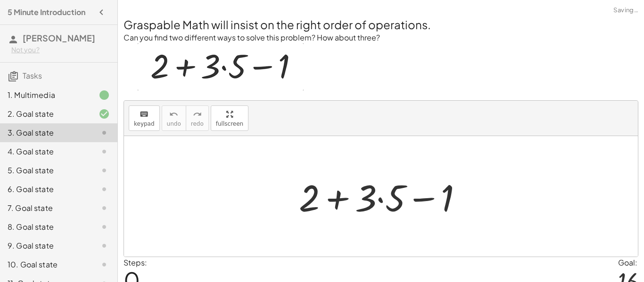  What do you see at coordinates (381, 38) in the screenshot?
I see `p: Can you find two different ways to solve this problem? How about three?` at bounding box center [381, 38].